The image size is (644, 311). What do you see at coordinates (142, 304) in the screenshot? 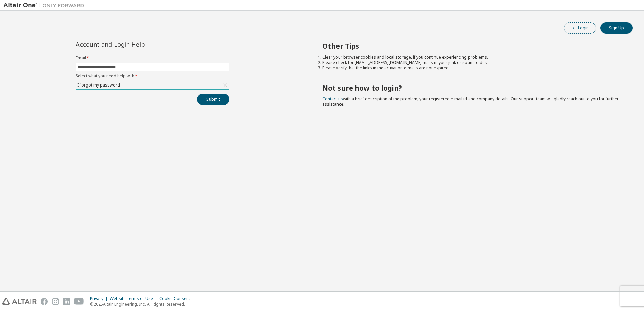
I see `p: © 2025 Altair Engineering, Inc. All Rights Reserved.` at bounding box center [142, 304].